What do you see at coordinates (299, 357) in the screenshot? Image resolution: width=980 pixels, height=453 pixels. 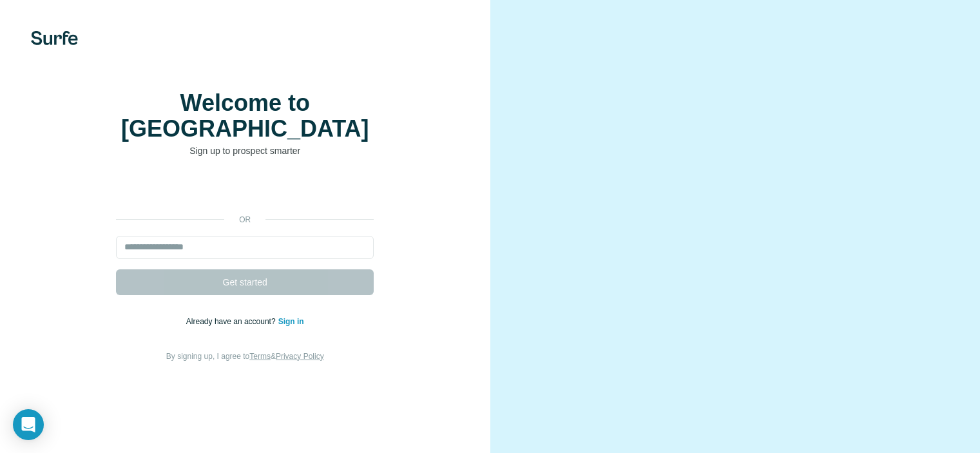 I see `a: Privacy Policy` at bounding box center [299, 357].